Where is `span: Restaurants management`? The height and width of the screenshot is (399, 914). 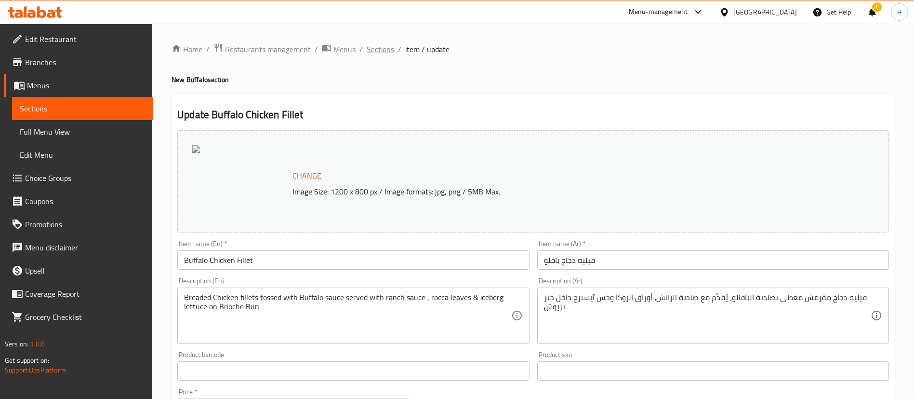 span: Restaurants management is located at coordinates (268, 49).